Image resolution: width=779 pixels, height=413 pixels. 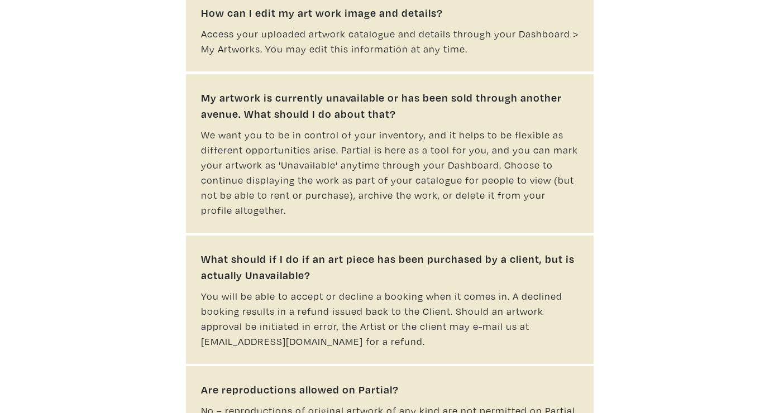 What do you see at coordinates (390, 390) in the screenshot?
I see `b: Are reproductions allowed on Partial?` at bounding box center [390, 390].